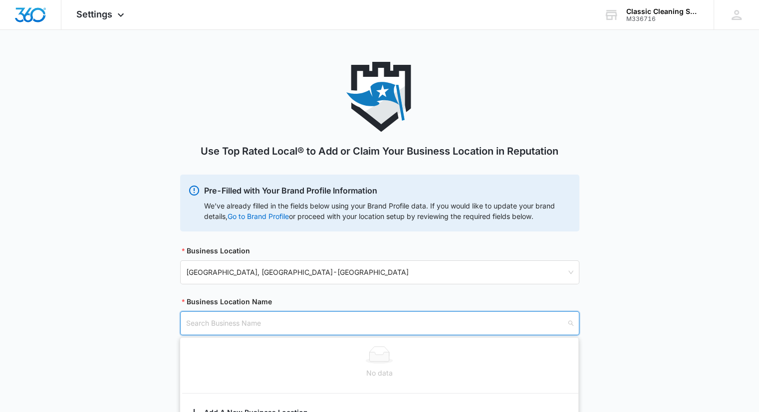 The image size is (759, 412). I want to click on span: Settings, so click(94, 14).